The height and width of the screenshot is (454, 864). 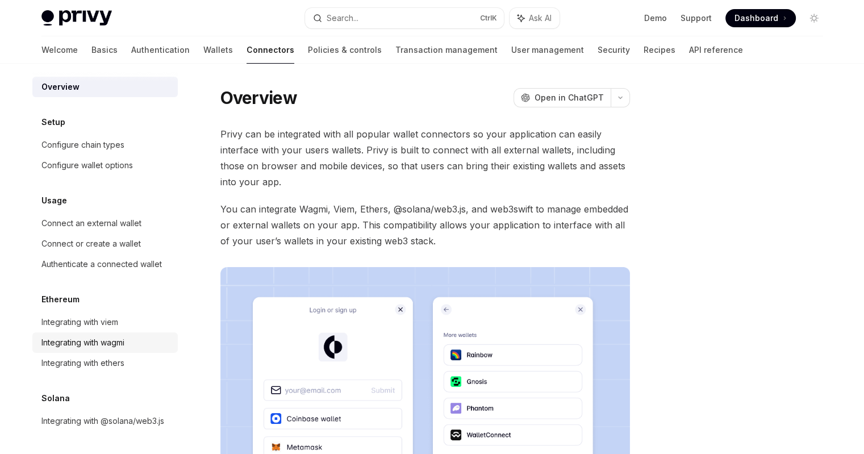 What do you see at coordinates (53, 122) in the screenshot?
I see `h5: Setup` at bounding box center [53, 122].